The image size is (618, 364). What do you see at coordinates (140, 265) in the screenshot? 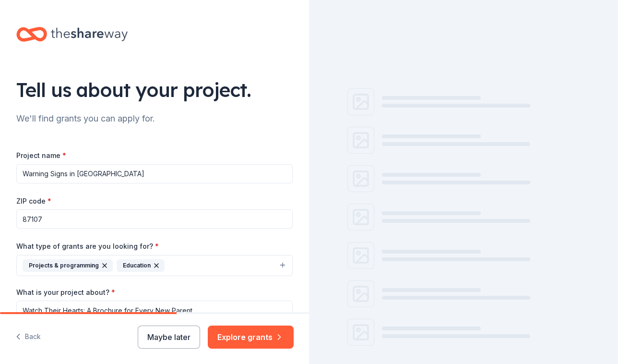
I see `div: Education` at bounding box center [140, 265].